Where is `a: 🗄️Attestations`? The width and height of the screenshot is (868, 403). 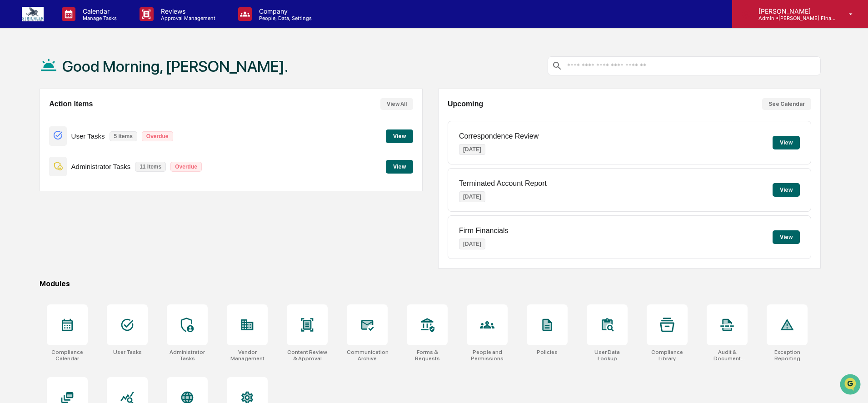 a: 🗄️Attestations is located at coordinates (89, 119).